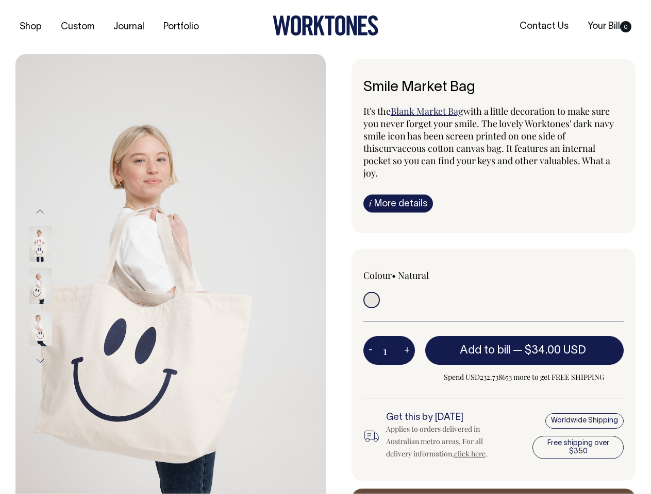 Image resolution: width=651 pixels, height=494 pixels. Describe the element at coordinates (493, 88) in the screenshot. I see `h6: Smile Market Bag` at that location.